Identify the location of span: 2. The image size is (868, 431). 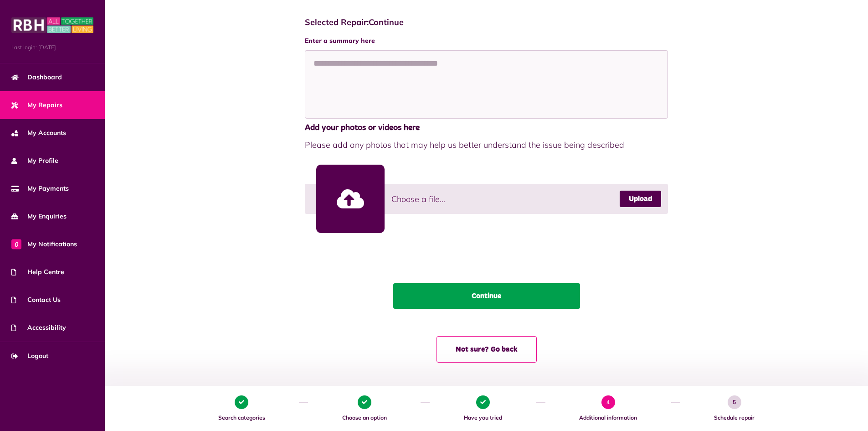
(365, 403).